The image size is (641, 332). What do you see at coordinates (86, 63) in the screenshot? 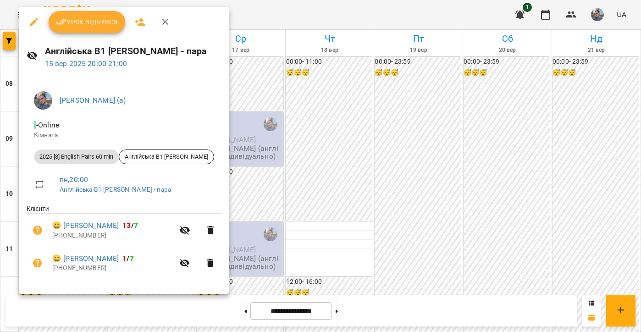
I see `a: 15 вер 2025 20:00-21:00` at bounding box center [86, 63].